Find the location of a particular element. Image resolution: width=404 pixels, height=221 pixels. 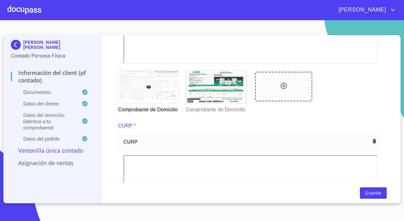

span: CURP is located at coordinates (247, 142).